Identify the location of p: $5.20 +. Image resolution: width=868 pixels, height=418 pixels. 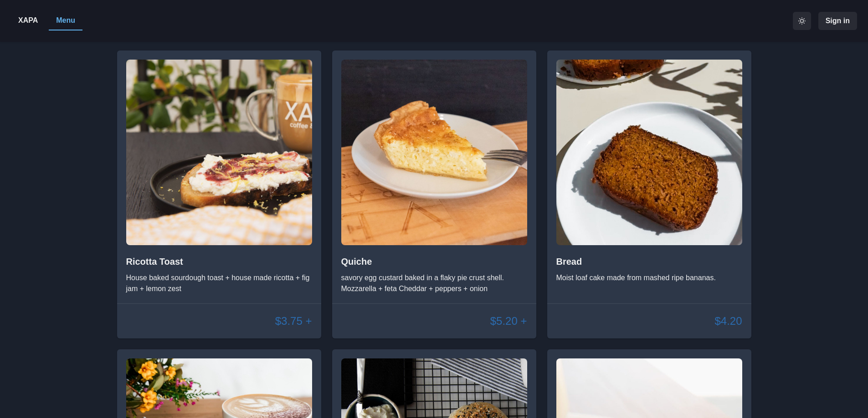
(508, 321).